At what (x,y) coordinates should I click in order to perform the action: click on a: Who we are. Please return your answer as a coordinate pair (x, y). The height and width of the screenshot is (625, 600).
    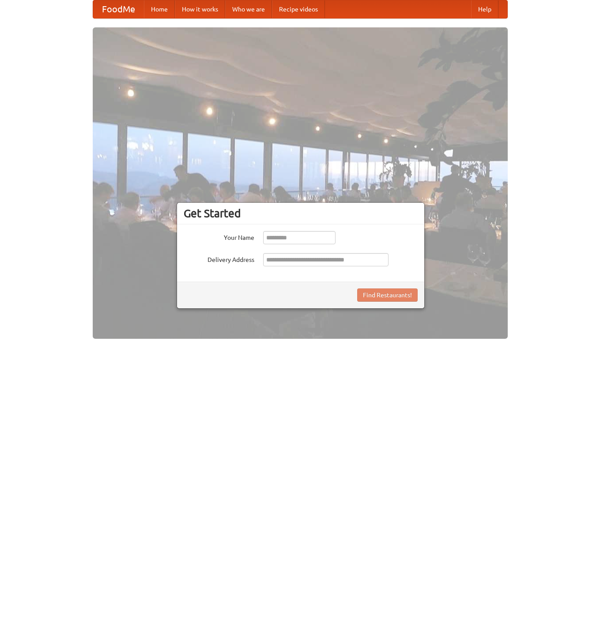
    Looking at the image, I should click on (249, 9).